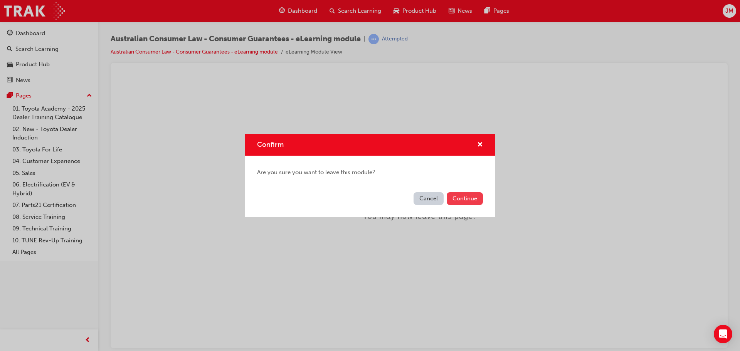  What do you see at coordinates (302, 141) in the screenshot?
I see `div: You may now leave this page.` at bounding box center [302, 141].